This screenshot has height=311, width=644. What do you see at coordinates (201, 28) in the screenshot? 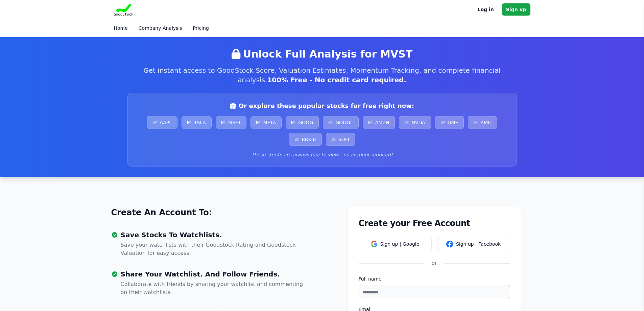
I see `a: Pricing` at bounding box center [201, 28].